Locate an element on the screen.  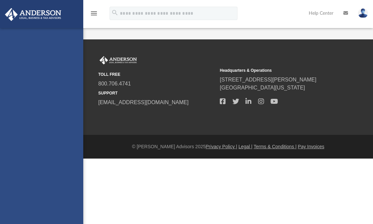
a: menu is located at coordinates (94, 15).